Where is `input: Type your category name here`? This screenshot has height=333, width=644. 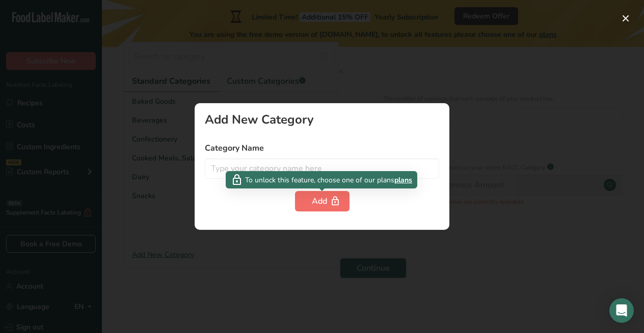
input: Type your category name here is located at coordinates (322, 168).